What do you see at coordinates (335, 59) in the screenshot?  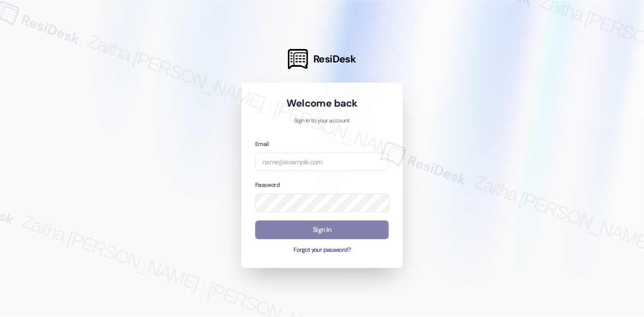 I see `span: ResiDesk` at bounding box center [335, 59].